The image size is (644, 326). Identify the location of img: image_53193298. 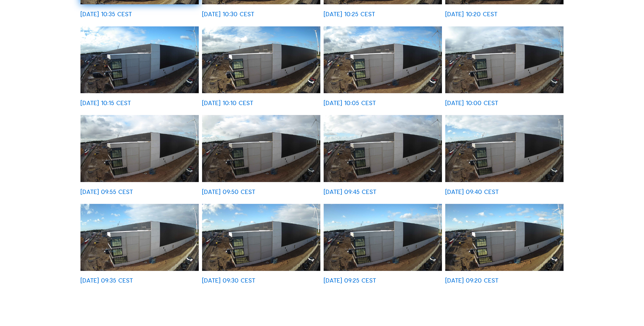
(140, 60).